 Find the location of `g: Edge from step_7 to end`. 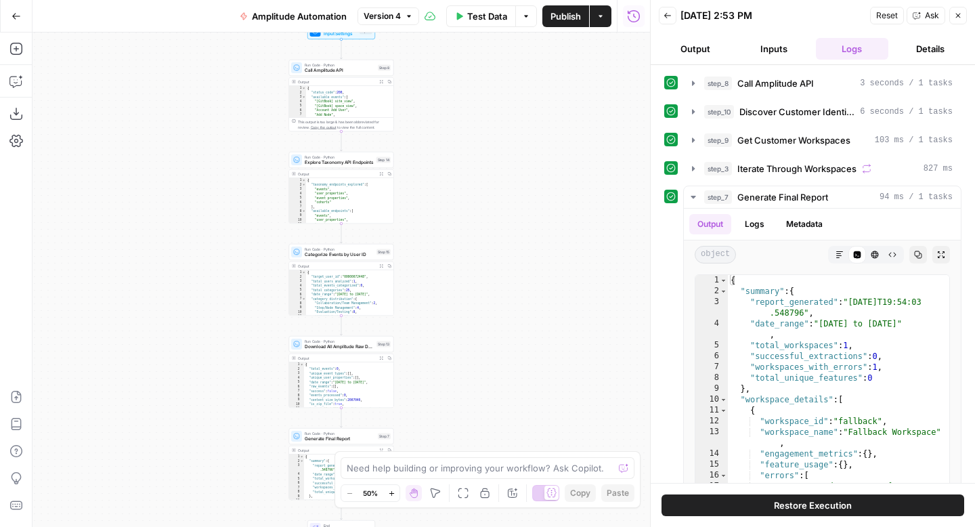

g: Edge from step_7 to end is located at coordinates (341, 509).